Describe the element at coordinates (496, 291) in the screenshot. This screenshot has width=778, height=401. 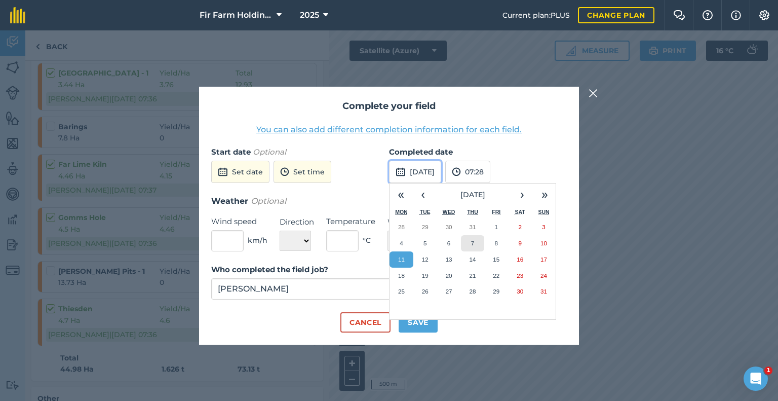
I see `abbr: August 29, 2025` at that location.